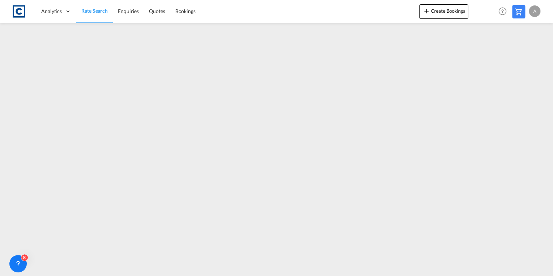 The width and height of the screenshot is (553, 276). What do you see at coordinates (94, 10) in the screenshot?
I see `span: Rate Search` at bounding box center [94, 10].